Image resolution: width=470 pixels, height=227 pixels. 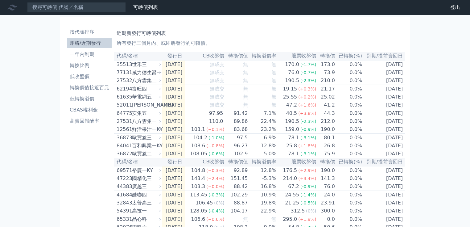 What do you see at coordinates (326, 154) in the screenshot?
I see `td: 75.9` at bounding box center [326, 154].